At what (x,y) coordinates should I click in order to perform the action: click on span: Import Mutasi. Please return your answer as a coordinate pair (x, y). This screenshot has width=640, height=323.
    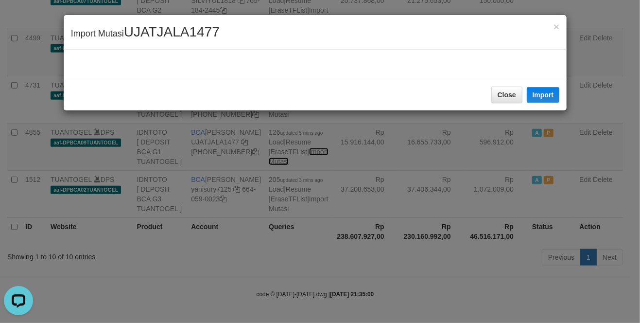
    Looking at the image, I should click on (145, 34).